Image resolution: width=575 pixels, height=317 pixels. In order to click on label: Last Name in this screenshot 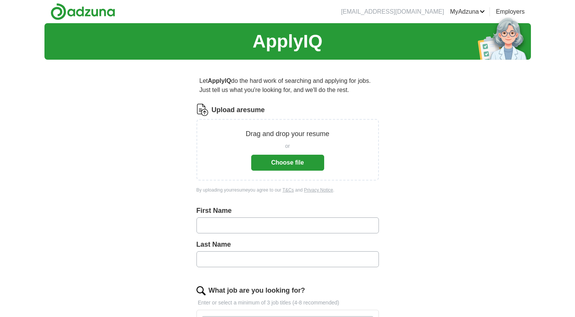, I will do `click(288, 244)`.